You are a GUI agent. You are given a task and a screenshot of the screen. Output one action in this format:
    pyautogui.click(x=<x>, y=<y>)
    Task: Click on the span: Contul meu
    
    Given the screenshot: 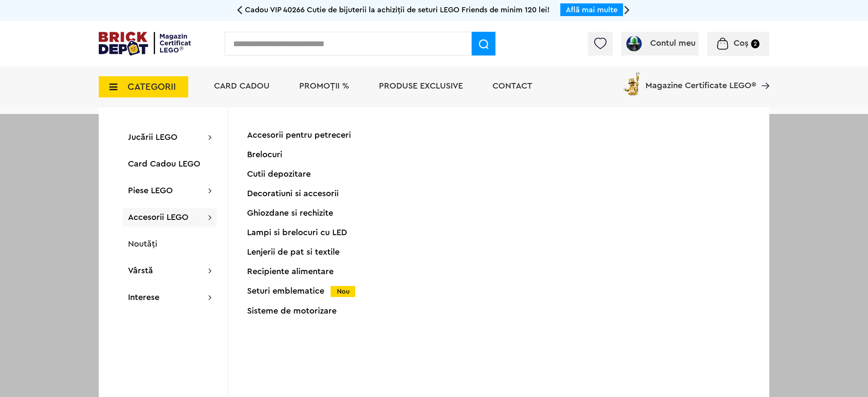 What is the action you would take?
    pyautogui.click(x=673, y=43)
    